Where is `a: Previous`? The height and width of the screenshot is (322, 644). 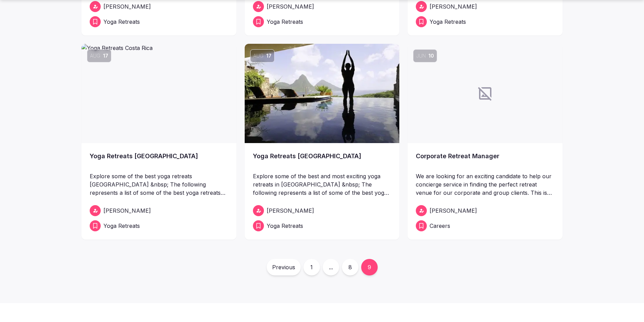
a: Previous is located at coordinates (284, 267).